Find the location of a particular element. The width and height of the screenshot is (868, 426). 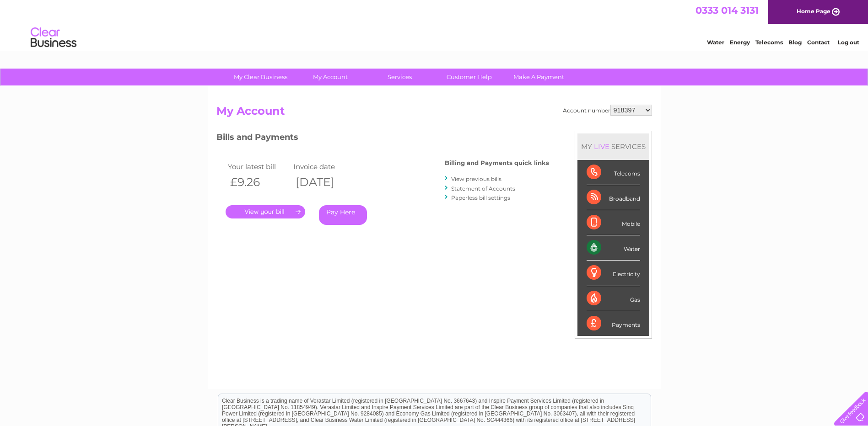

a: Paperless bill settings is located at coordinates (480, 198).